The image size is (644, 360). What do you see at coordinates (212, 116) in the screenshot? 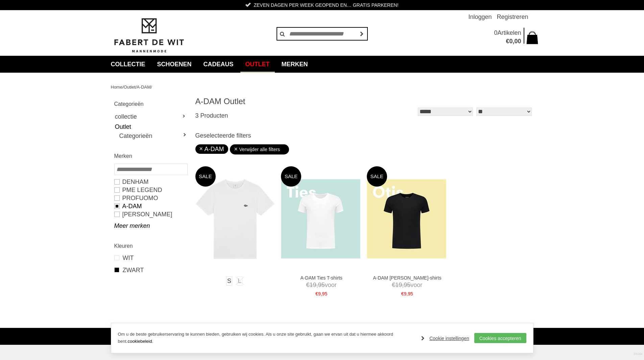
I see `span: 3 Producten` at bounding box center [212, 116].